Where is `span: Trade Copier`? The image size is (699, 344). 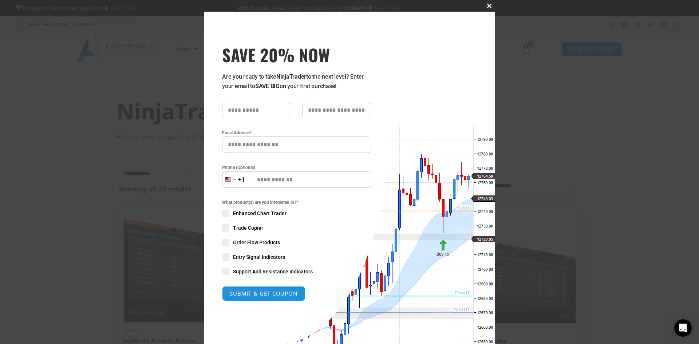
span: Trade Copier is located at coordinates (248, 228).